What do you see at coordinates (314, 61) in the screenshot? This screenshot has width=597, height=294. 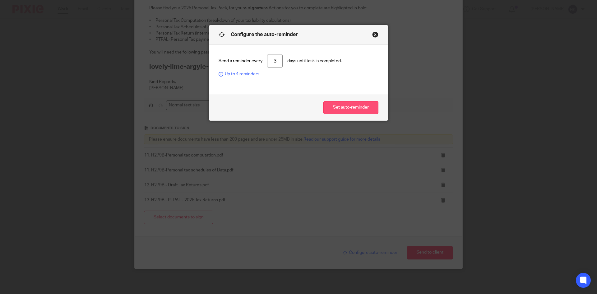 I see `span: days until task is completed.` at bounding box center [314, 61].